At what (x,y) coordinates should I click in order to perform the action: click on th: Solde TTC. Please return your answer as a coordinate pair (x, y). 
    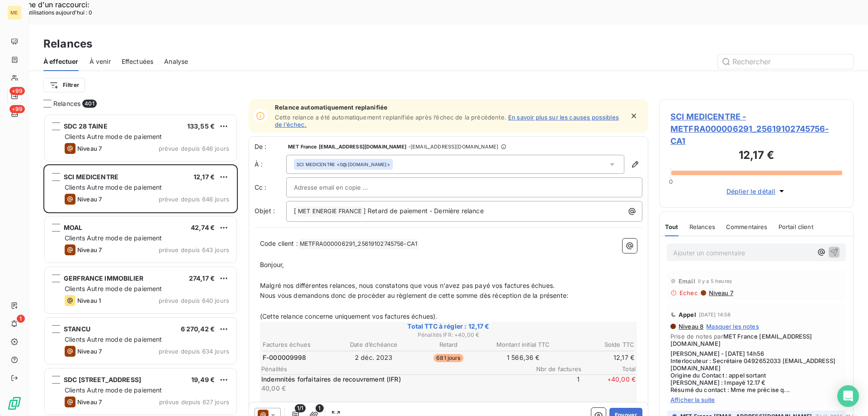
    Looking at the image, I should click on (597, 344).